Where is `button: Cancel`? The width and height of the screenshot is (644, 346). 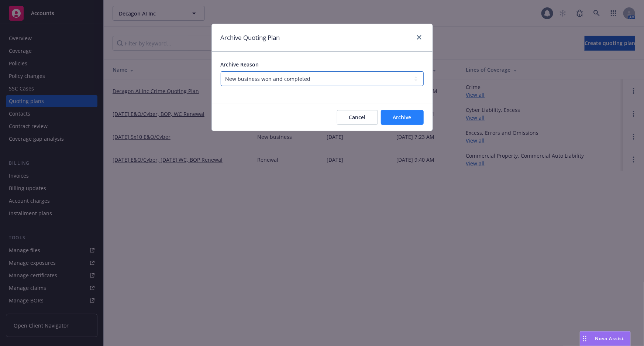
button: Cancel is located at coordinates (357, 118).